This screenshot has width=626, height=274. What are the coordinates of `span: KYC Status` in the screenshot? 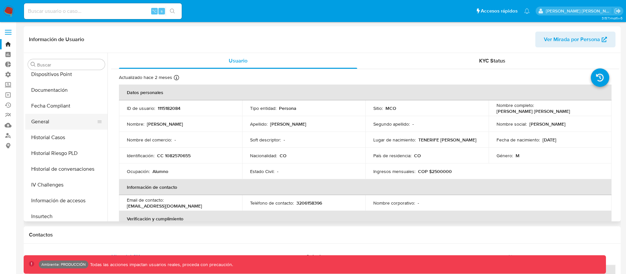 It's located at (492, 60).